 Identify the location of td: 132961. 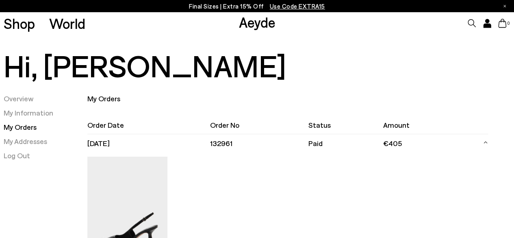
(259, 143).